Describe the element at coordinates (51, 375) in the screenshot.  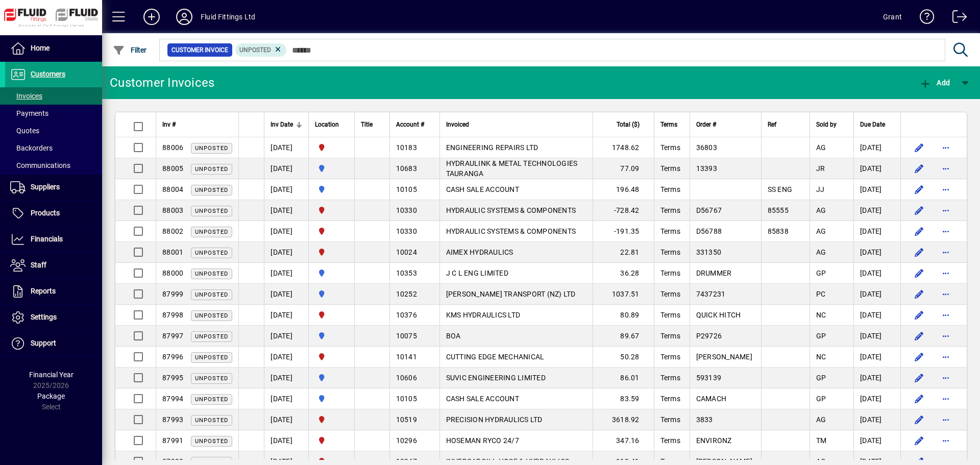
I see `span: Financial Year` at that location.